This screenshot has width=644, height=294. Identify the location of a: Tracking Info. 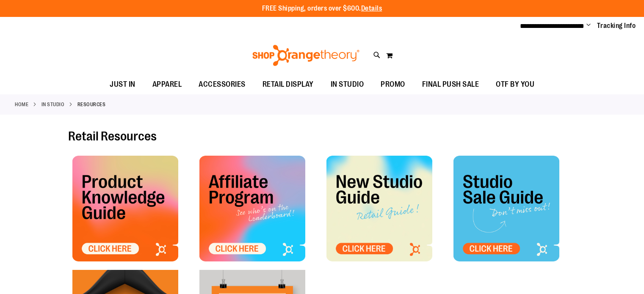
(617, 26).